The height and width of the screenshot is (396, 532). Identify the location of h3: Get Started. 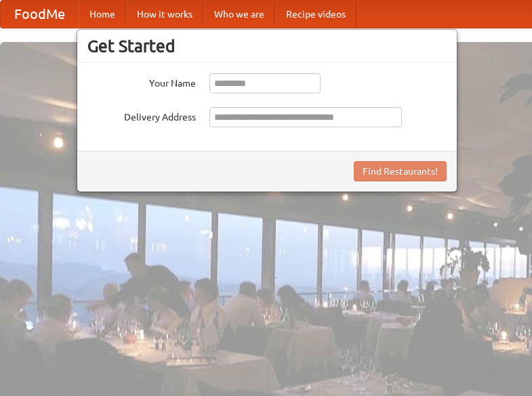
(267, 46).